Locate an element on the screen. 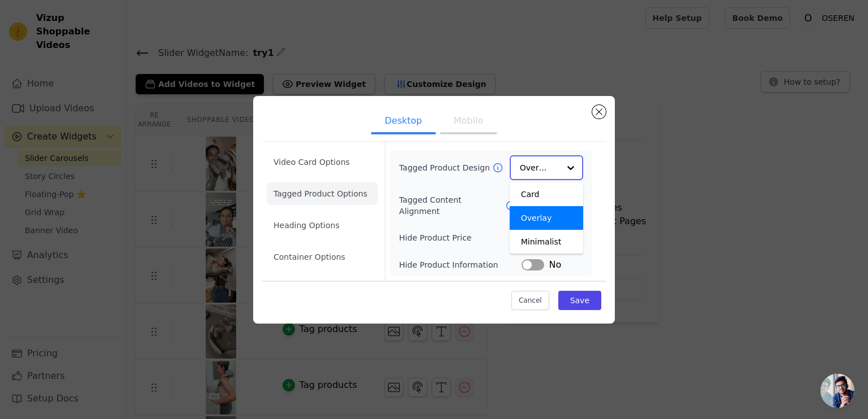  li: Heading Options is located at coordinates (322, 225).